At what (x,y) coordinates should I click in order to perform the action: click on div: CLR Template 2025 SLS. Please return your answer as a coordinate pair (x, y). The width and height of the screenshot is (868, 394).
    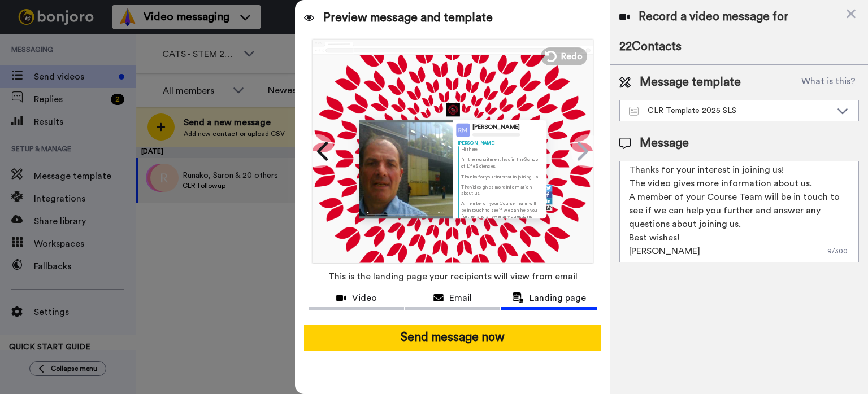
    Looking at the image, I should click on (730, 111).